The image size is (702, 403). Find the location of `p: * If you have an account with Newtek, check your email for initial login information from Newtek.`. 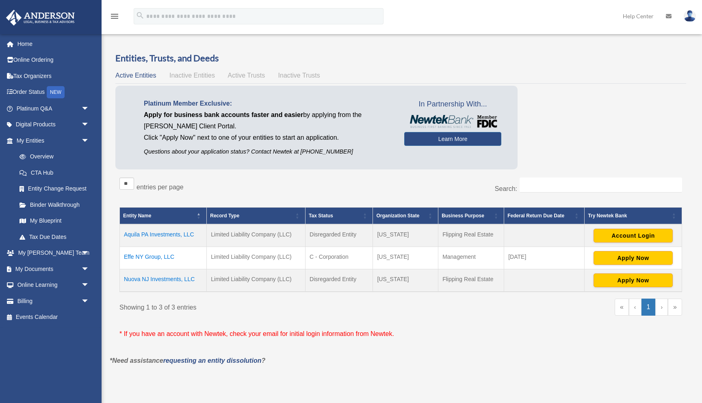

p: * If you have an account with Newtek, check your email for initial login information from Newtek. is located at coordinates (401, 334).